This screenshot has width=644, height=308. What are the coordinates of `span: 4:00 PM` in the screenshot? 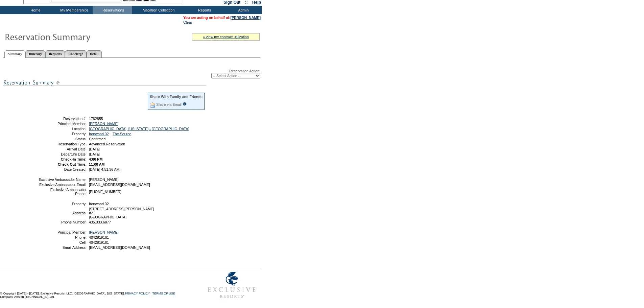 It's located at (96, 159).